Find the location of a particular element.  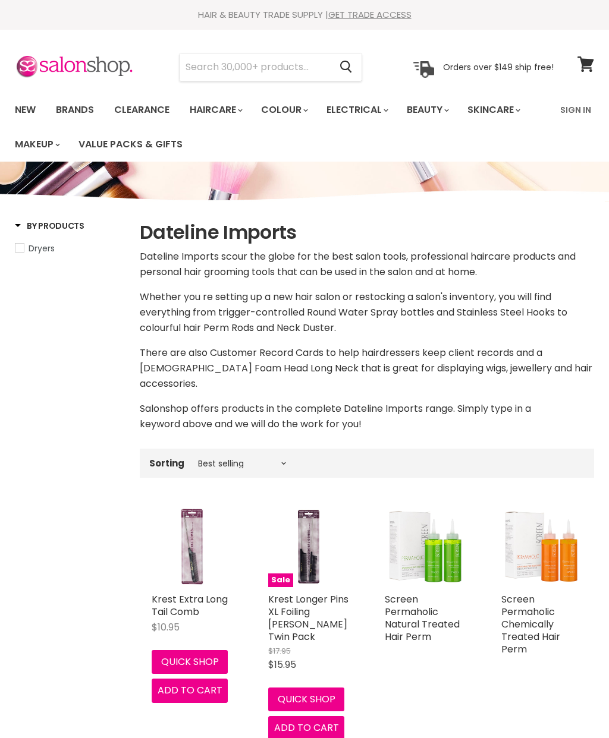

label: Sorting is located at coordinates (166, 463).